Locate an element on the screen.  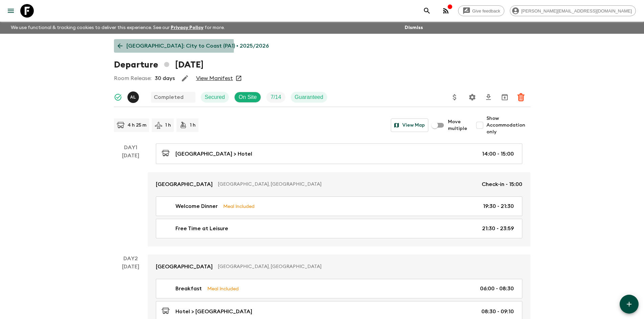
a: Free Time at Leisure21:30 - 23:59 is located at coordinates (339, 229).